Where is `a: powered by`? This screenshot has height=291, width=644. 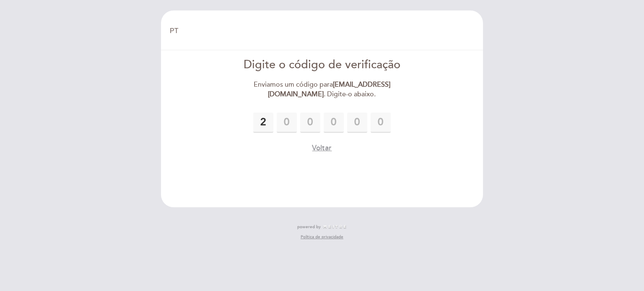
a: powered by is located at coordinates (322, 227).